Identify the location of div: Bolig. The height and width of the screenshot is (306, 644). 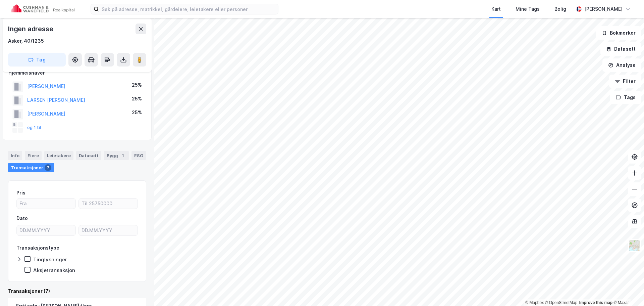
(560, 9).